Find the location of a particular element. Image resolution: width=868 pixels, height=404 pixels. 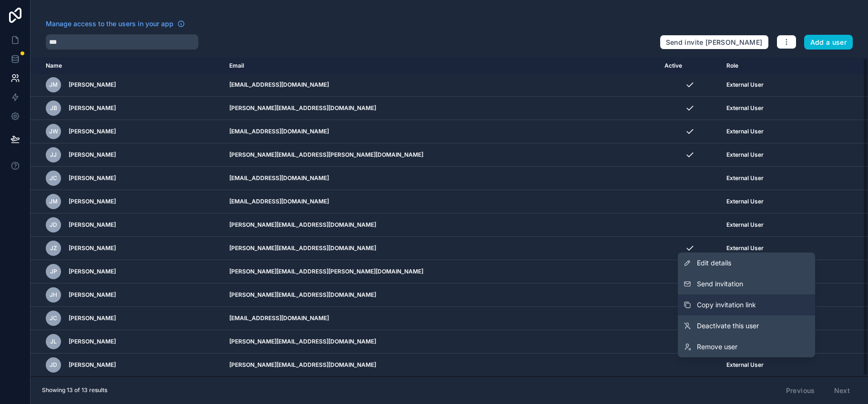

div: scrollable content is located at coordinates (449, 217).